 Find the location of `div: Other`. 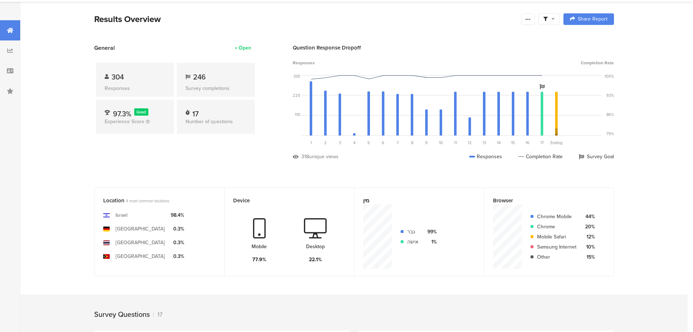

div: Other is located at coordinates (556, 257).